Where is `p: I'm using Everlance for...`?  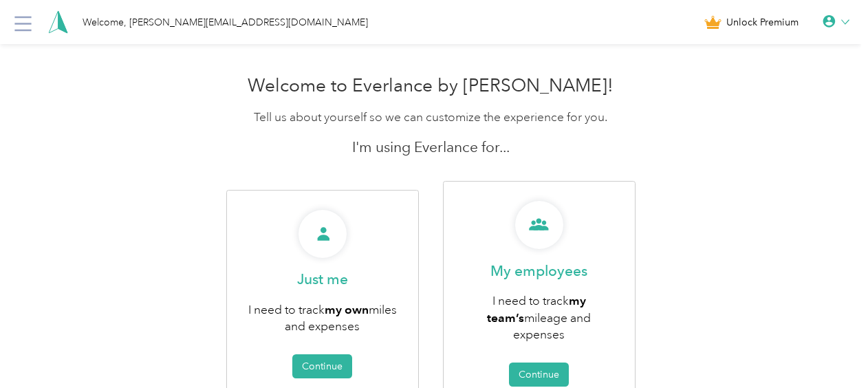 p: I'm using Everlance for... is located at coordinates (431, 147).